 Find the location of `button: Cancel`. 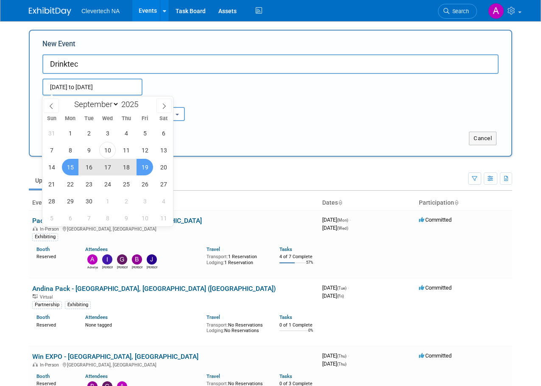

button: Cancel is located at coordinates (483, 138).